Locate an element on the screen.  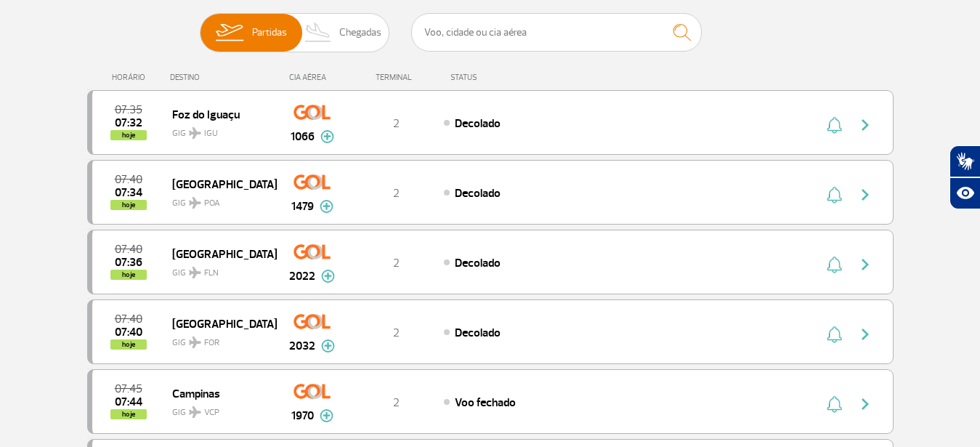
div: Plugin de acessibilidade da Hand Talk. is located at coordinates (964, 178).